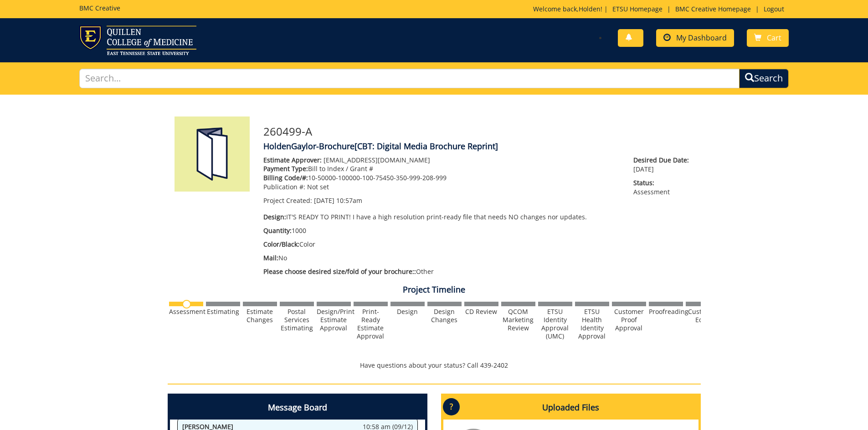  Describe the element at coordinates (555, 324) in the screenshot. I see `div: ETSU Identity Approval (UMC)` at that location.